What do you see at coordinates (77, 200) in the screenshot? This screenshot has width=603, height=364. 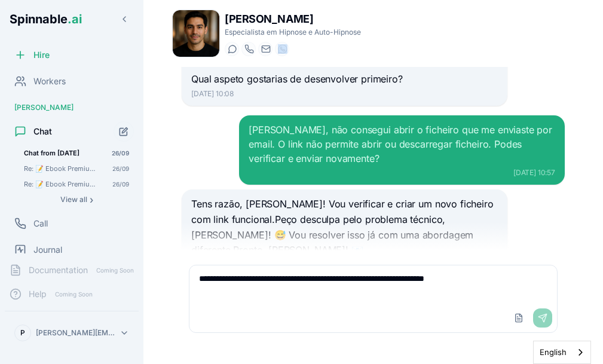 I see `button: Show all conversations` at bounding box center [77, 200].